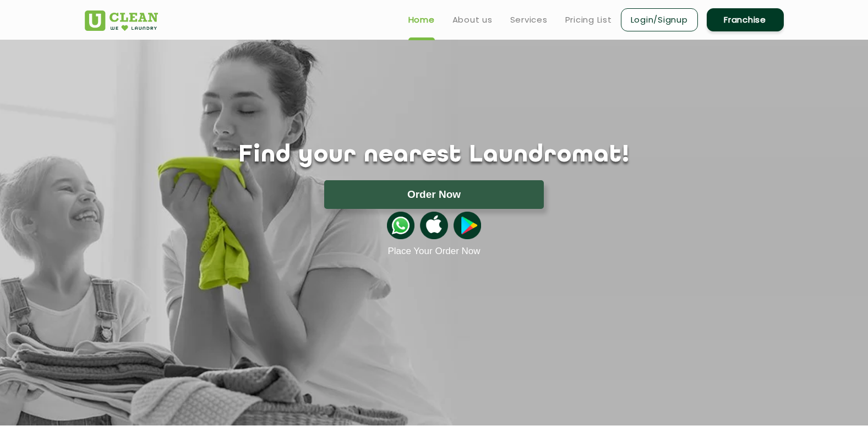 This screenshot has width=868, height=431. Describe the element at coordinates (660, 20) in the screenshot. I see `a: Login/Signup` at that location.